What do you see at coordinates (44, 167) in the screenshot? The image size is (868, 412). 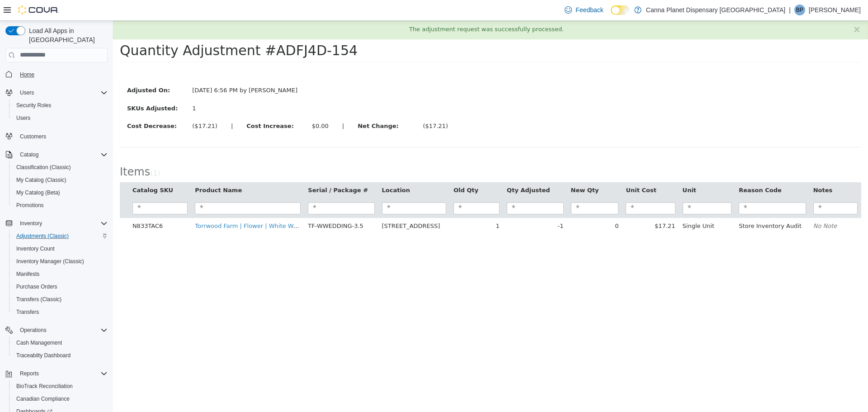 I see `a: Classification (Classic)` at bounding box center [44, 167].